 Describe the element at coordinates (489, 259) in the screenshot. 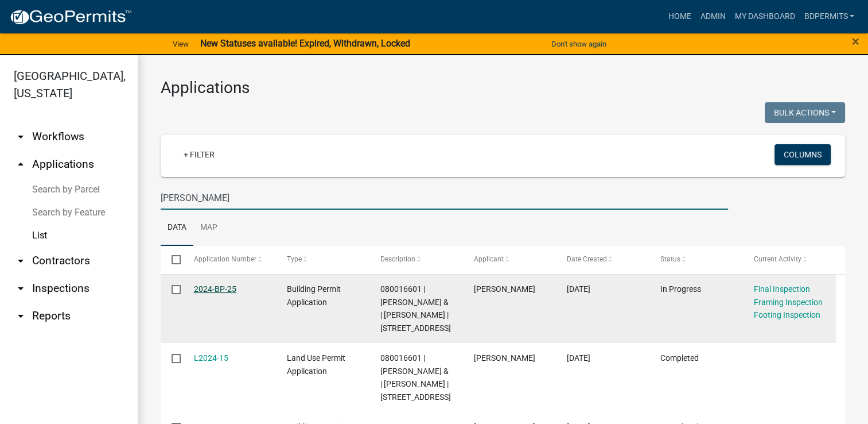

I see `span: Applicant` at that location.